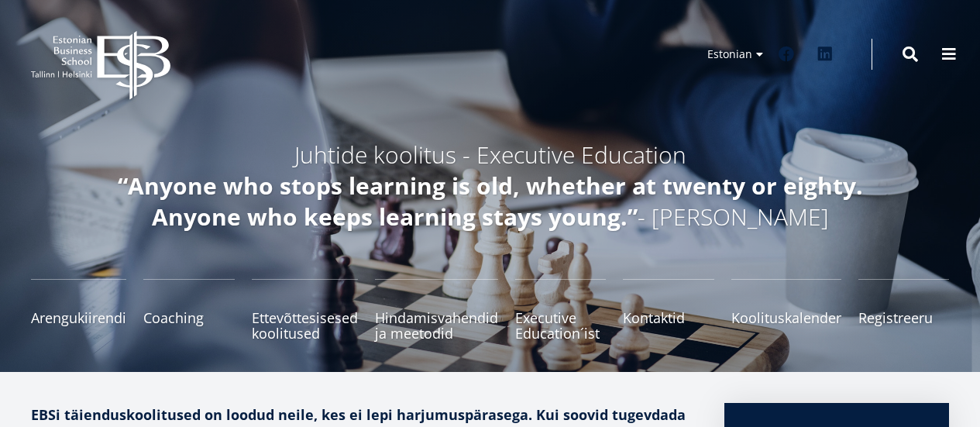 Image resolution: width=980 pixels, height=427 pixels. I want to click on a: Facebook, so click(786, 54).